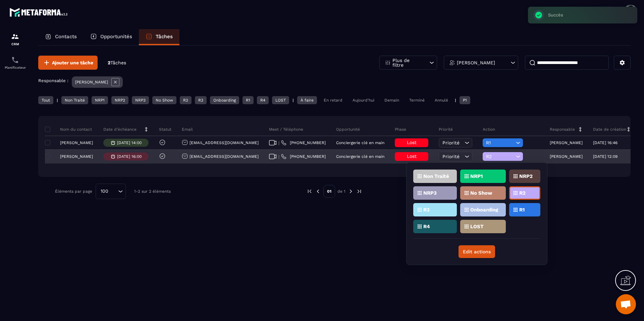  What do you see at coordinates (427, 226) in the screenshot?
I see `p: R4` at bounding box center [427, 226].